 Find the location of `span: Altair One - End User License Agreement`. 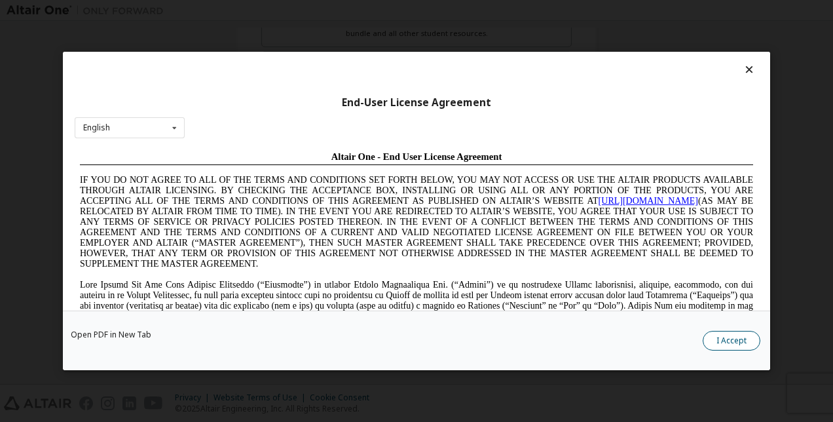

span: Altair One - End User License Agreement is located at coordinates (342, 10).